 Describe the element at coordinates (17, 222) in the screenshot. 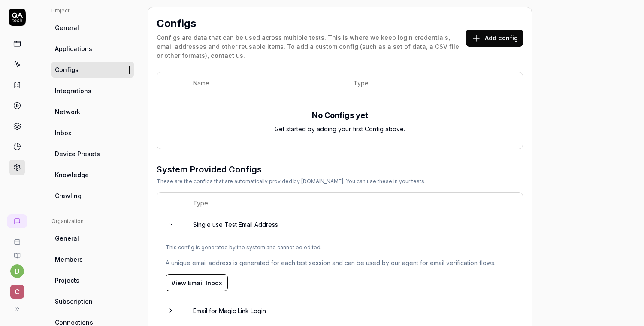

I see `a: New conversation` at that location.